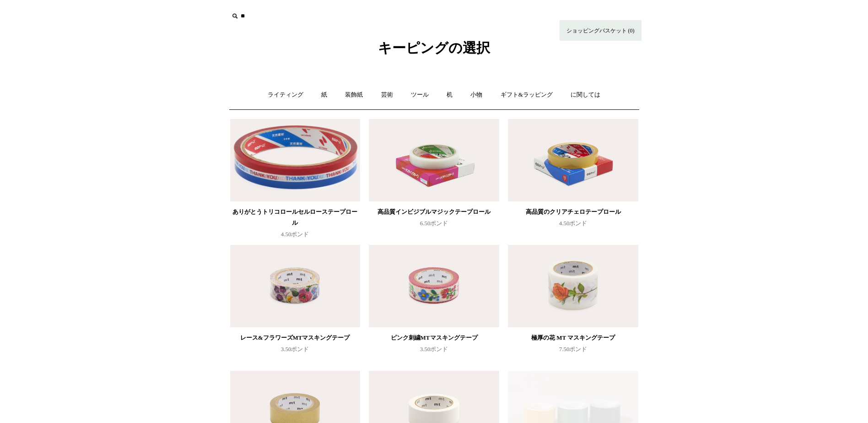 The width and height of the screenshot is (868, 423). I want to click on font: ギフト&ラッピング, so click(527, 94).